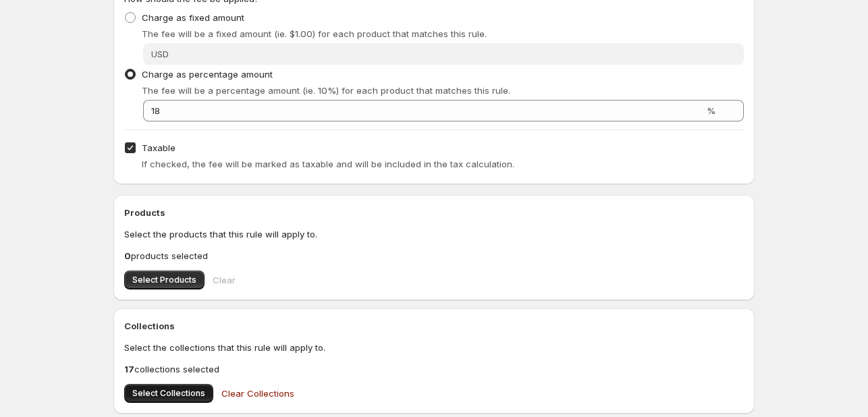  What do you see at coordinates (169, 393) in the screenshot?
I see `span: Select Collections` at bounding box center [169, 393].